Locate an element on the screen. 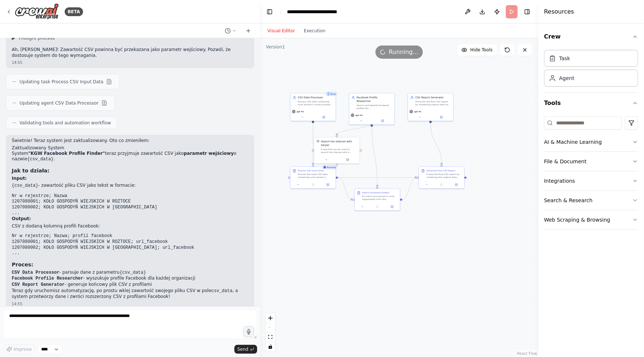 Image resolution: width=644 pixels, height=357 pixels. div: BusyCSV Data ProcessorProcess CSV data containing rural women's circles provided as {csv_data}, p... is located at coordinates (313, 107).